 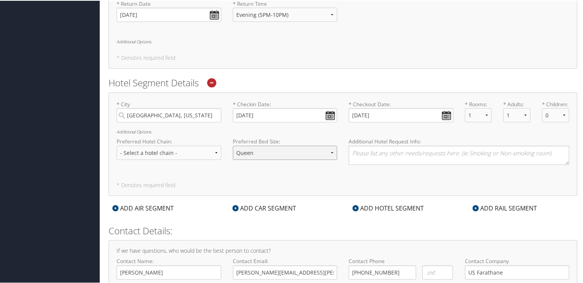 What do you see at coordinates (343, 82) in the screenshot?
I see `h2: Hotel Segment Details` at bounding box center [343, 82].